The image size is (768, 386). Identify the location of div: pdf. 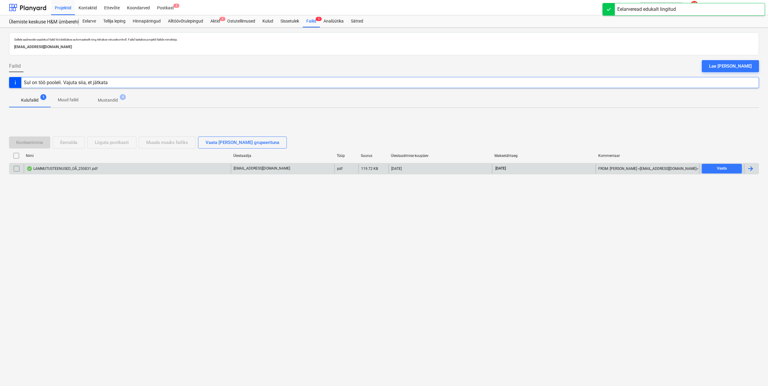
(340, 169).